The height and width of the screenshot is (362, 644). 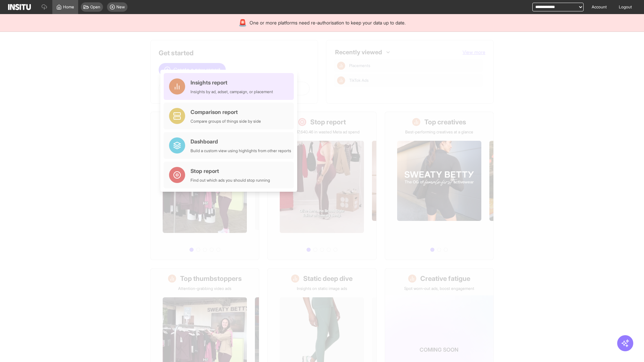 I want to click on span: One or more platforms need re-authorisation to keep your data up to date., so click(x=327, y=23).